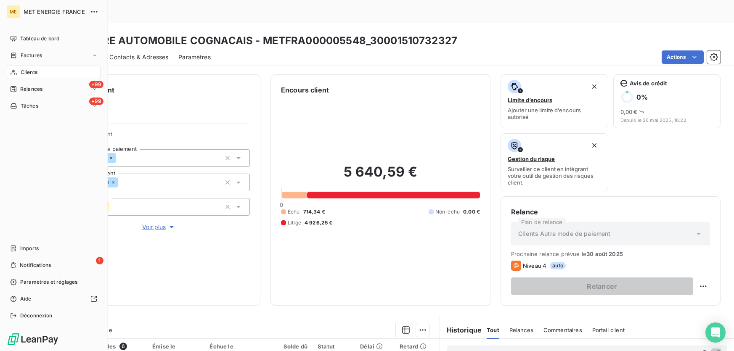 This screenshot has height=351, width=734. I want to click on span: Tout, so click(493, 330).